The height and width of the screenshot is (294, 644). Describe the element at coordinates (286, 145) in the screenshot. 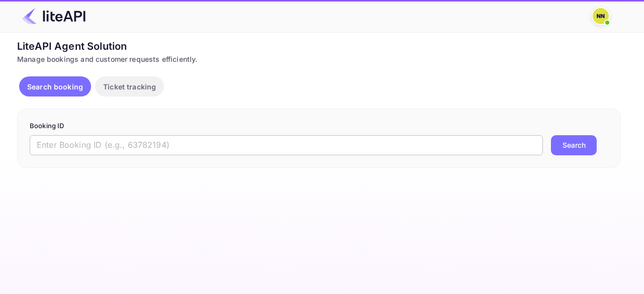

I see `input: Enter Booking ID (e.g., 63782194)` at that location.